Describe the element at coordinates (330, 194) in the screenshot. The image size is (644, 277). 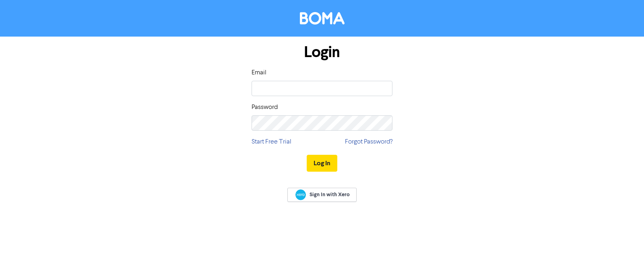
I see `span: Sign In with Xero` at that location.